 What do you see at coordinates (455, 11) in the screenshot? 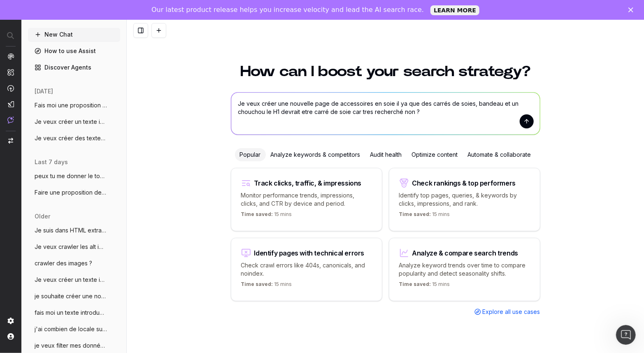
I see `a: LEARN MORE` at bounding box center [455, 11].